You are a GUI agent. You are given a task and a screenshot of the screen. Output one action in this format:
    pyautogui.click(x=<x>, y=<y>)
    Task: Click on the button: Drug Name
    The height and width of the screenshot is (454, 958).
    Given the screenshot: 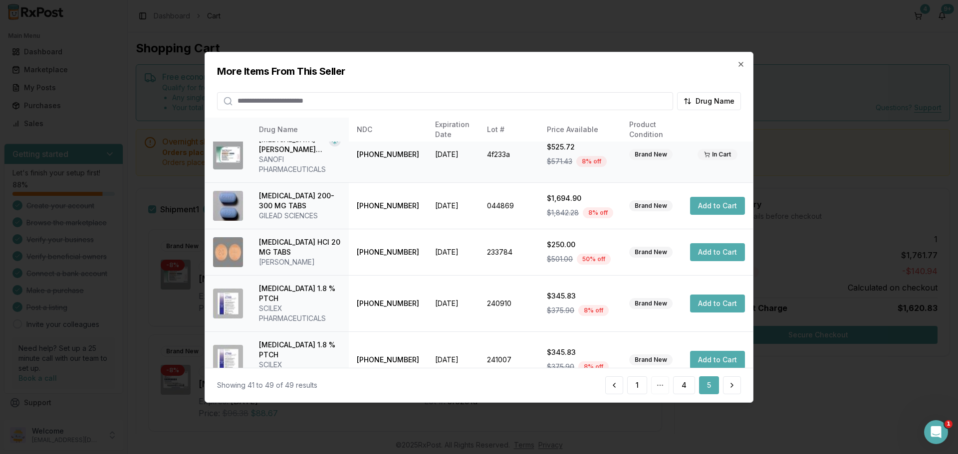 What is the action you would take?
    pyautogui.click(x=709, y=101)
    